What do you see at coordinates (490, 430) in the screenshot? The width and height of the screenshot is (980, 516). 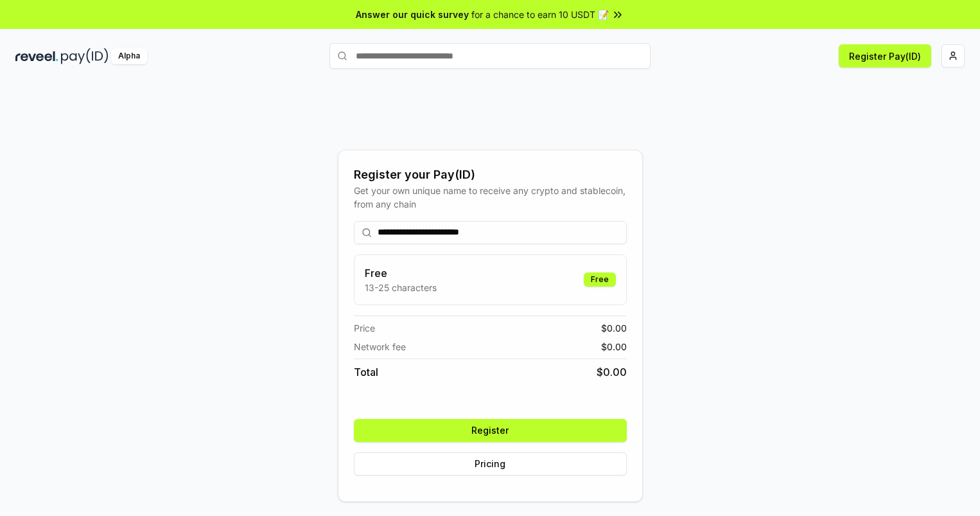 I see `button: Register` at bounding box center [490, 430].